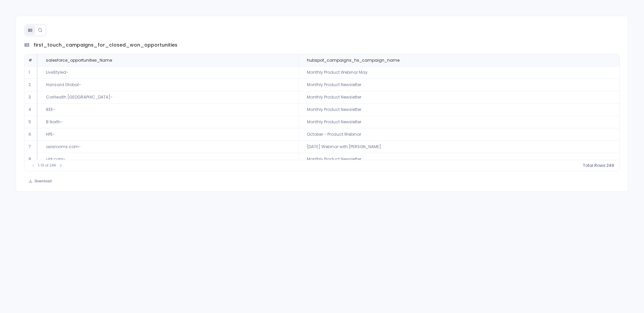  I want to click on td: ubt.com-, so click(168, 160).